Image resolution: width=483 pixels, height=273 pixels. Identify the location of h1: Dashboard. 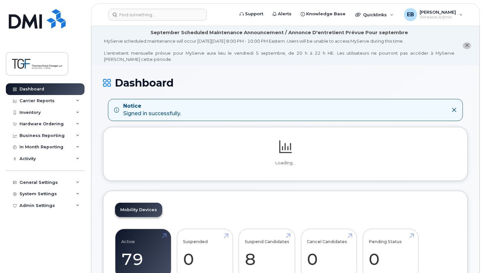
(286, 83).